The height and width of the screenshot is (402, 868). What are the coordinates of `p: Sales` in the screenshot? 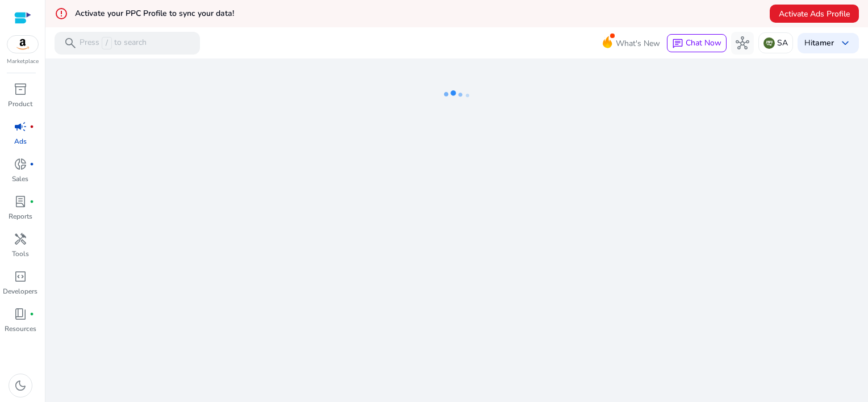 It's located at (20, 179).